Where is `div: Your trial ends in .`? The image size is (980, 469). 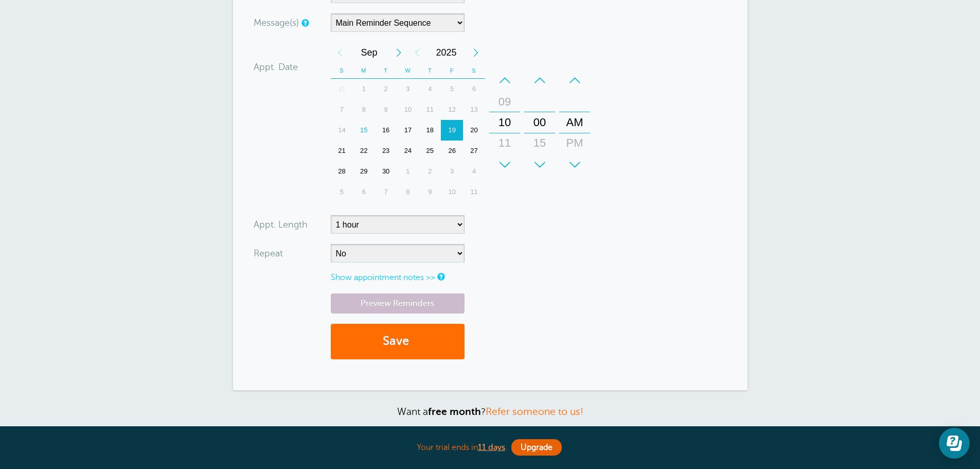
div: Your trial ends in . is located at coordinates (490, 448).